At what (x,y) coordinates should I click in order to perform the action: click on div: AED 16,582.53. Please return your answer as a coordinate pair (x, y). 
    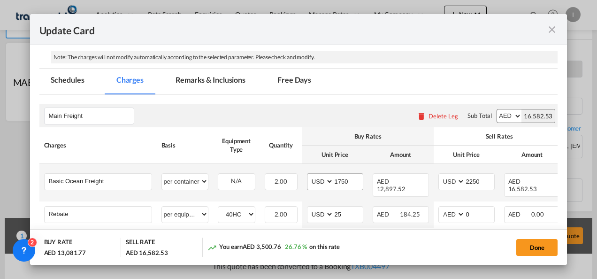
    Looking at the image, I should click on (147, 252).